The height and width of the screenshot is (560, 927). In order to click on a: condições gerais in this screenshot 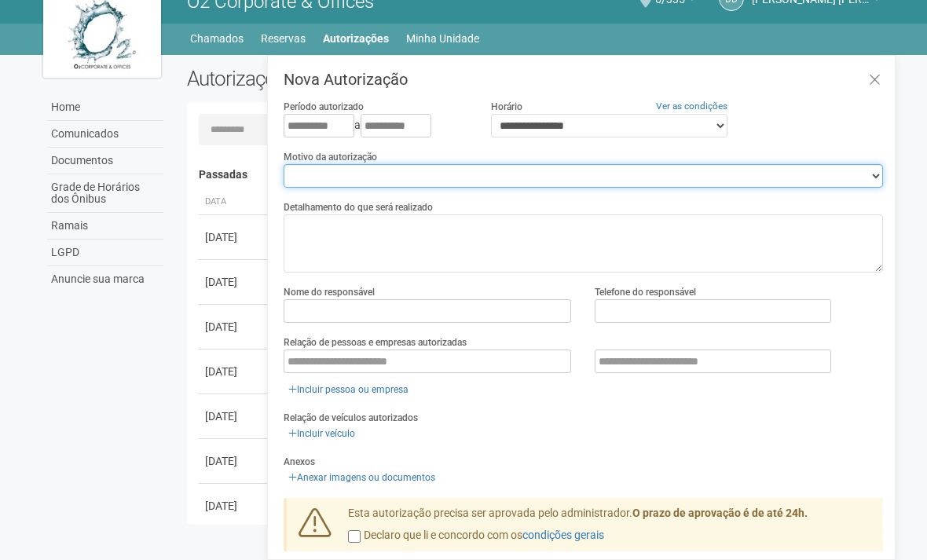, I will do `click(564, 535)`.